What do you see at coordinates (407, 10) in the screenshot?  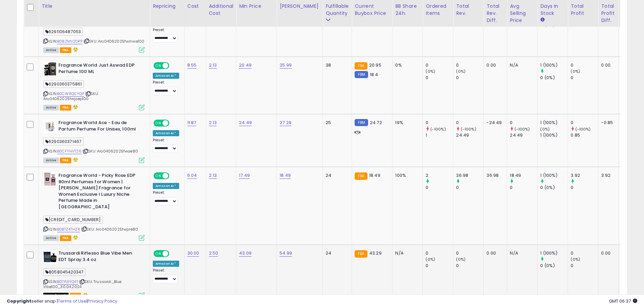 I see `div: BB Share 24h.` at bounding box center [407, 10].